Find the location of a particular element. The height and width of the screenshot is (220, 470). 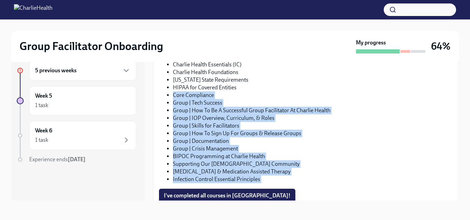

h6: 5 previous weeks is located at coordinates (56, 71).